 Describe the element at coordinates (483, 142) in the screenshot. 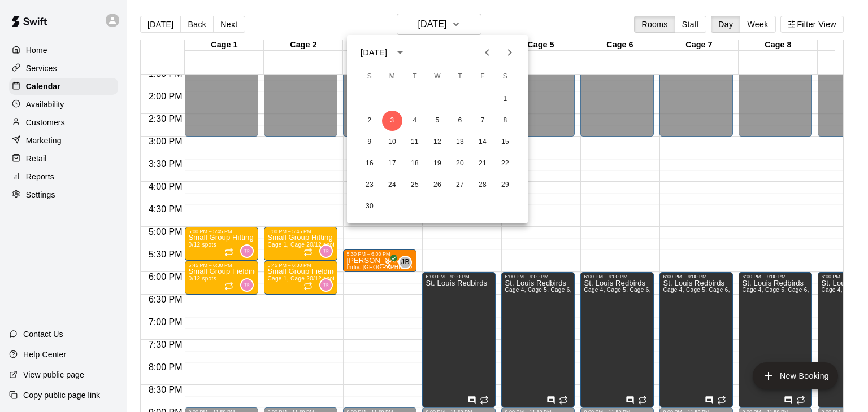

I see `button: 14` at that location.